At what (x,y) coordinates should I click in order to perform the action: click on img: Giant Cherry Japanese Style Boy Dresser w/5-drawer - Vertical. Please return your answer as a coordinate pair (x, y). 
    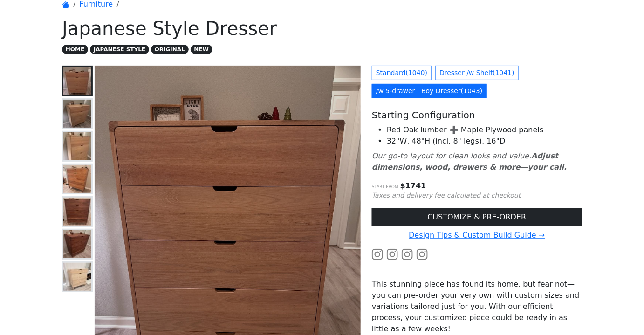
    Looking at the image, I should click on (77, 179).